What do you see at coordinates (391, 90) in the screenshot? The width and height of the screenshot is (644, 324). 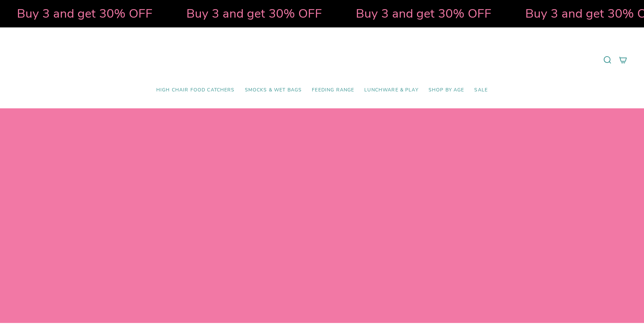 I see `a: Lunchware & Play` at bounding box center [391, 90].